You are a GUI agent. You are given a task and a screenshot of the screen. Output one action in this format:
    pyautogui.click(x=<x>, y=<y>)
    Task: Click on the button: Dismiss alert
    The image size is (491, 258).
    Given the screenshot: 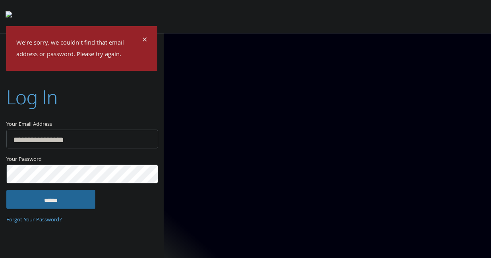 What is the action you would take?
    pyautogui.click(x=145, y=41)
    